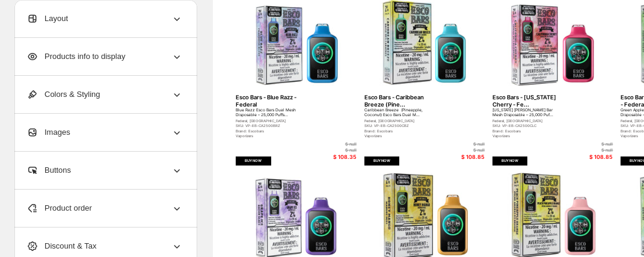 The width and height of the screenshot is (644, 257). Describe the element at coordinates (49, 170) in the screenshot. I see `span: Buttons` at that location.